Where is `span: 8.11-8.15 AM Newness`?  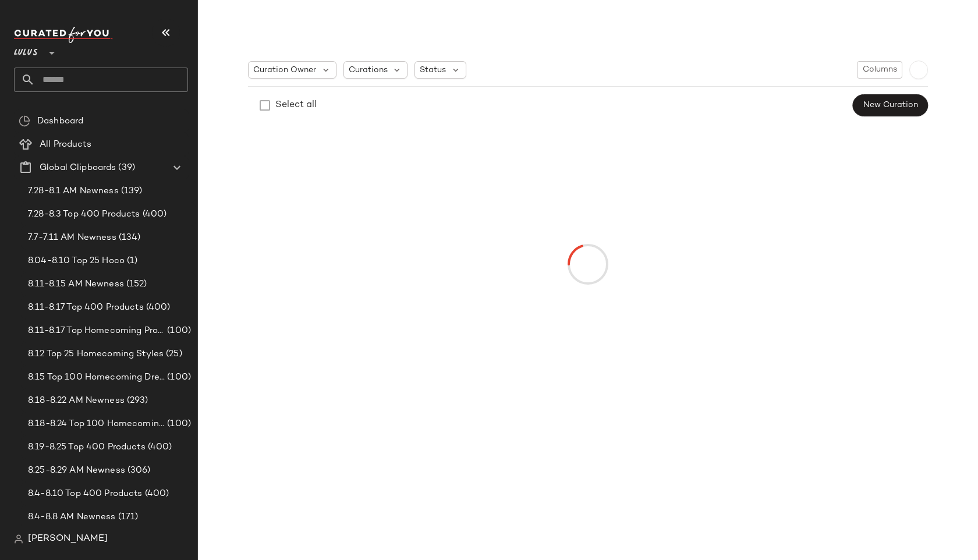
span: 8.11-8.15 AM Newness is located at coordinates (76, 284).